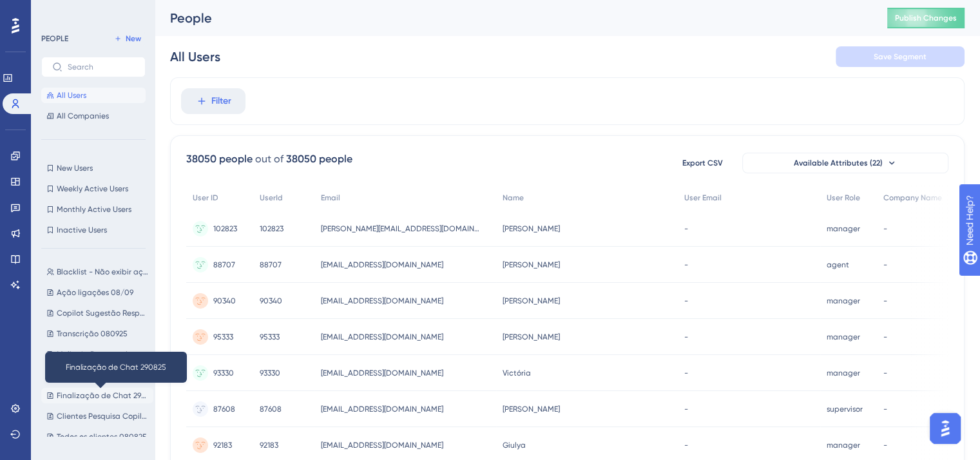  Describe the element at coordinates (330, 198) in the screenshot. I see `span: Email` at that location.